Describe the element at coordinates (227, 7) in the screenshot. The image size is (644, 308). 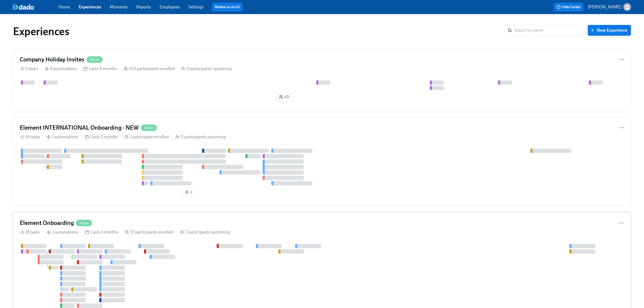
I see `a: Review us on G2` at that location.